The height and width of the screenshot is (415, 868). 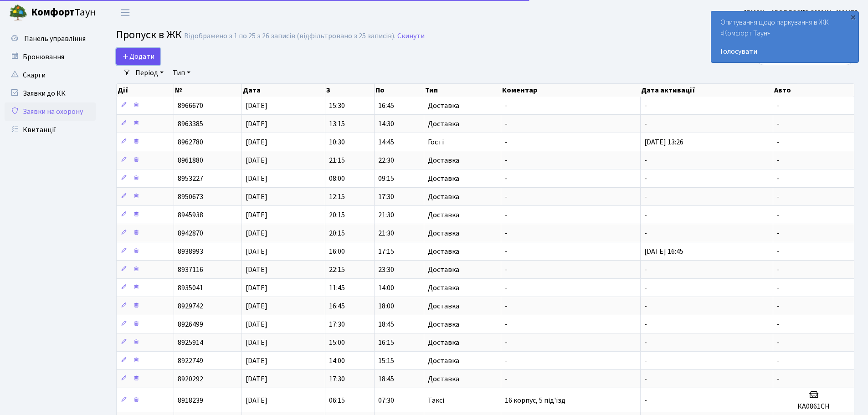 What do you see at coordinates (190, 252) in the screenshot?
I see `span: 8938993` at bounding box center [190, 252].